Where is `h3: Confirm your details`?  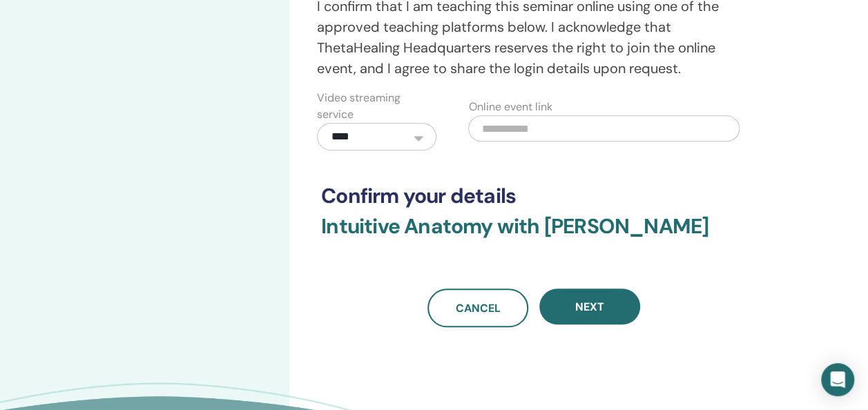
h3: Confirm your details is located at coordinates (534, 196).